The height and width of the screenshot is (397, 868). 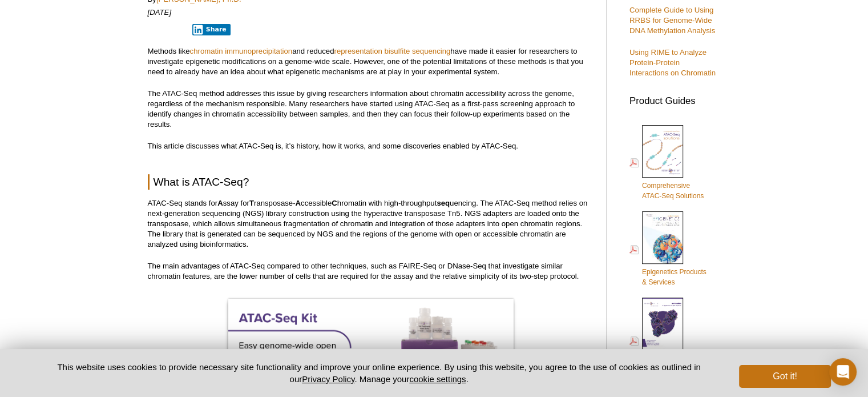 What do you see at coordinates (443, 203) in the screenshot?
I see `strong: seq` at bounding box center [443, 203].